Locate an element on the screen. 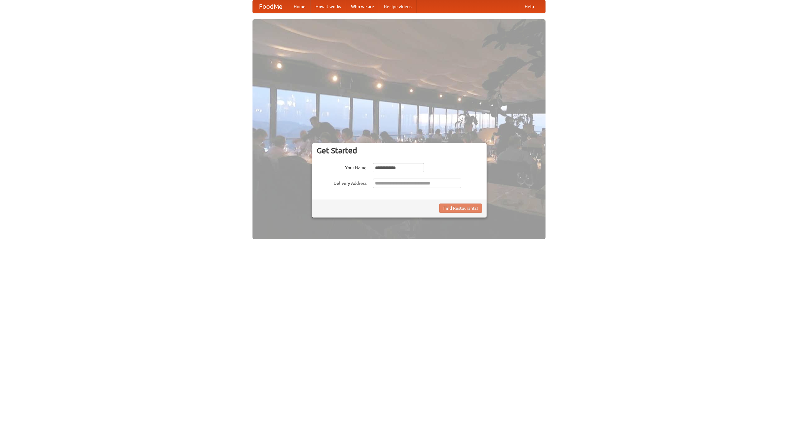  a: FoodMe is located at coordinates (271, 7).